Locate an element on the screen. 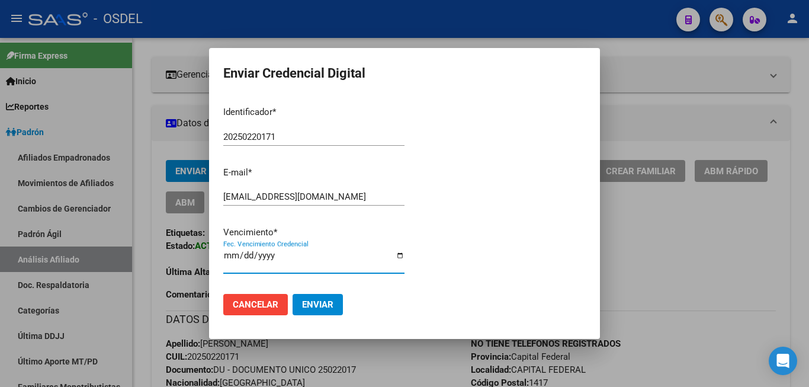 This screenshot has width=809, height=387. p: Vencimiento is located at coordinates (314, 232).